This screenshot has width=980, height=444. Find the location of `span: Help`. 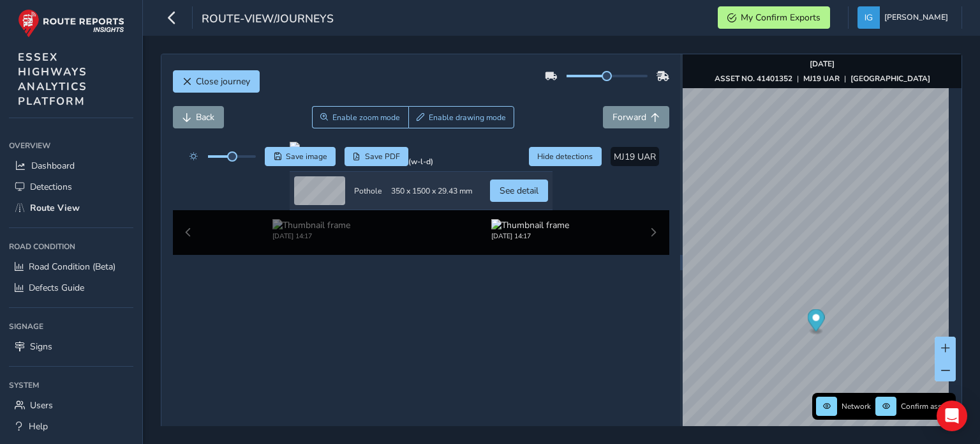

span: Help is located at coordinates (39, 426).